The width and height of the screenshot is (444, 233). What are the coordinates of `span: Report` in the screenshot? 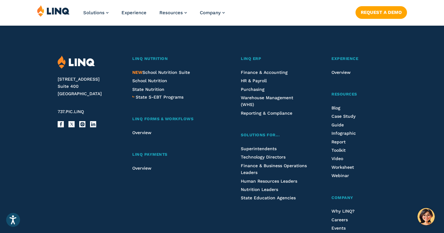 It's located at (339, 142).